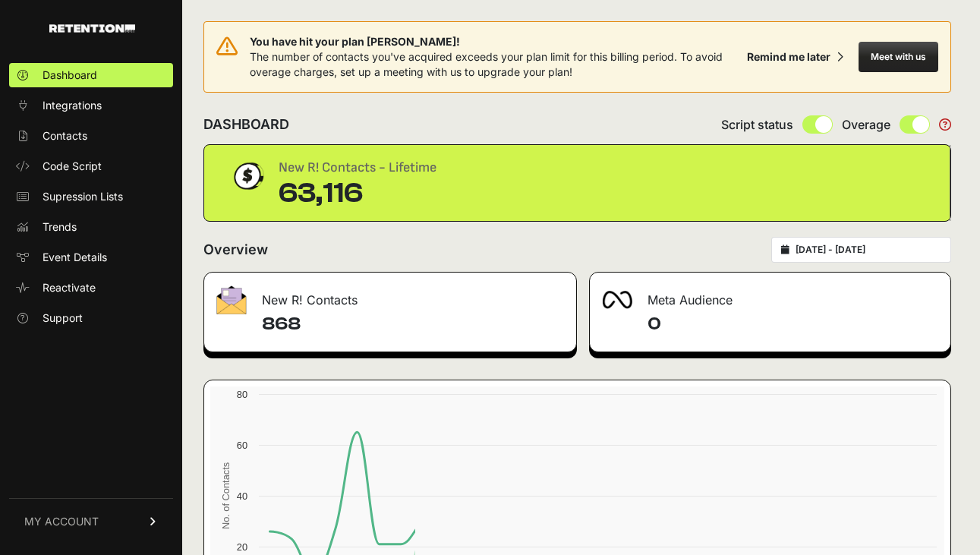 The width and height of the screenshot is (980, 555). I want to click on h2: DASHBOARD, so click(246, 124).